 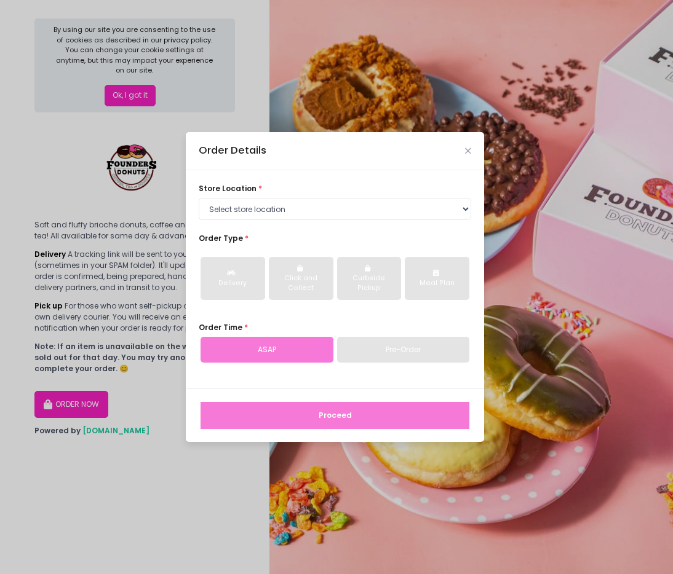 What do you see at coordinates (437, 283) in the screenshot?
I see `div: Meal Plan` at bounding box center [437, 283].